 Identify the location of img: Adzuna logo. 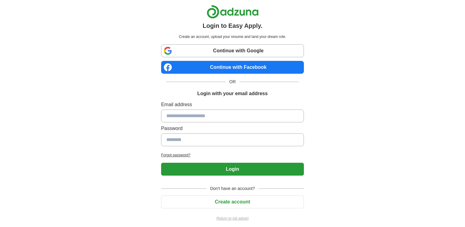
(232, 12).